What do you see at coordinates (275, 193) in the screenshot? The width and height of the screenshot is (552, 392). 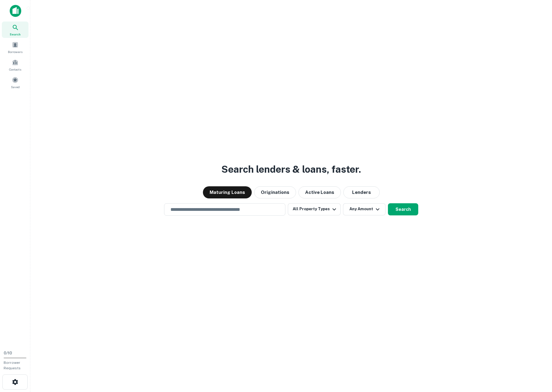 I see `button: Originations` at bounding box center [275, 193].